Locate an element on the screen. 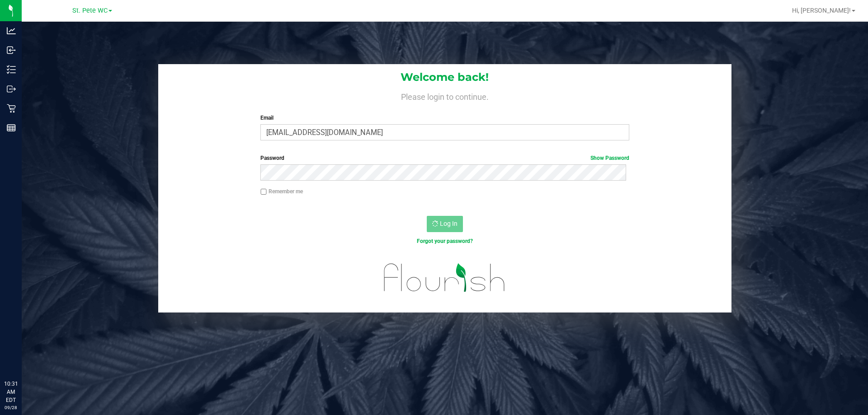 This screenshot has height=415, width=868. span: Log In is located at coordinates (449, 224).